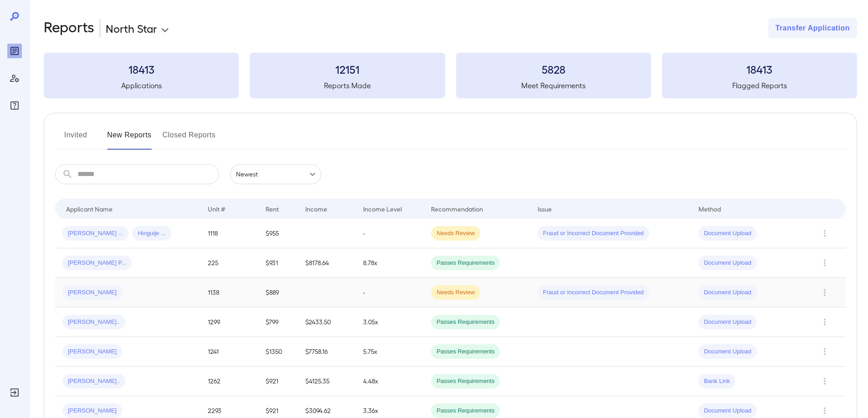 This screenshot has height=418, width=868. What do you see at coordinates (327, 352) in the screenshot?
I see `td: $7758.16` at bounding box center [327, 352].